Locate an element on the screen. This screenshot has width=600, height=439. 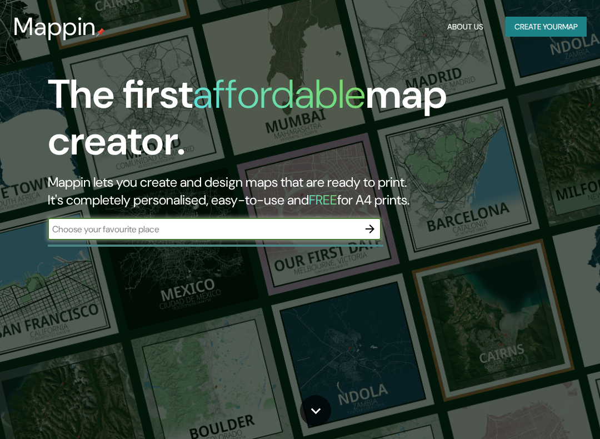
h2: Mappin lets you create and design maps that are ready to print. It's completely personalised, eas... is located at coordinates (288, 191).